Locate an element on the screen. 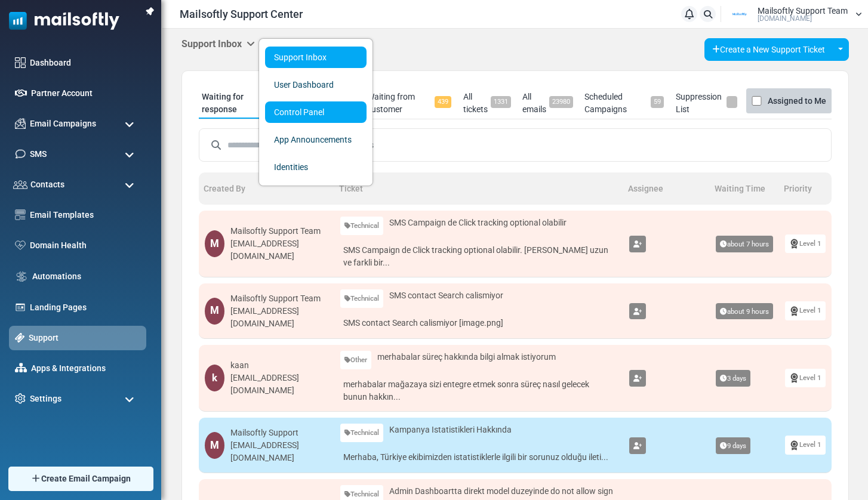 Image resolution: width=868 pixels, height=500 pixels. span: Create Email Campaign is located at coordinates (86, 478).